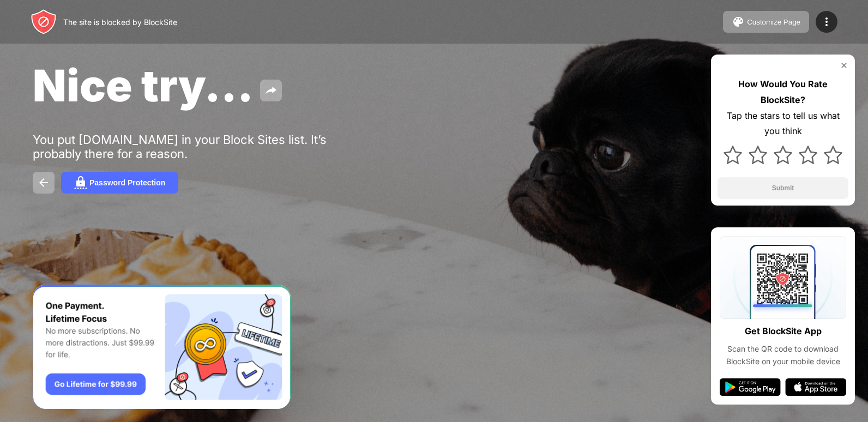  What do you see at coordinates (783, 331) in the screenshot?
I see `div: Get BlockSite App` at bounding box center [783, 331].